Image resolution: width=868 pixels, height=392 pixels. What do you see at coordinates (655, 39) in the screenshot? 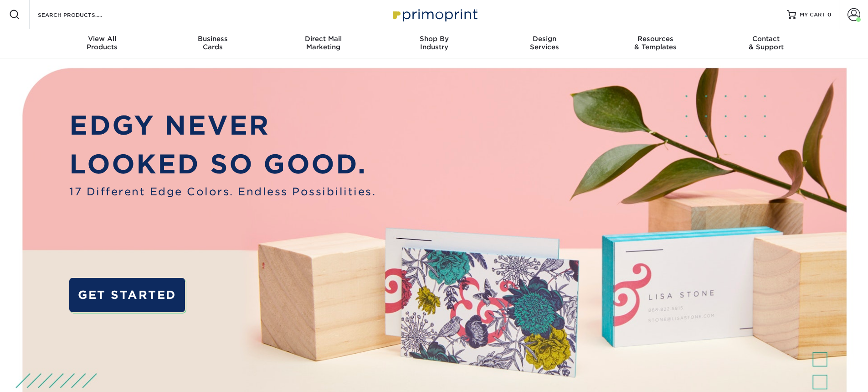
I see `span: Resources` at bounding box center [655, 39].